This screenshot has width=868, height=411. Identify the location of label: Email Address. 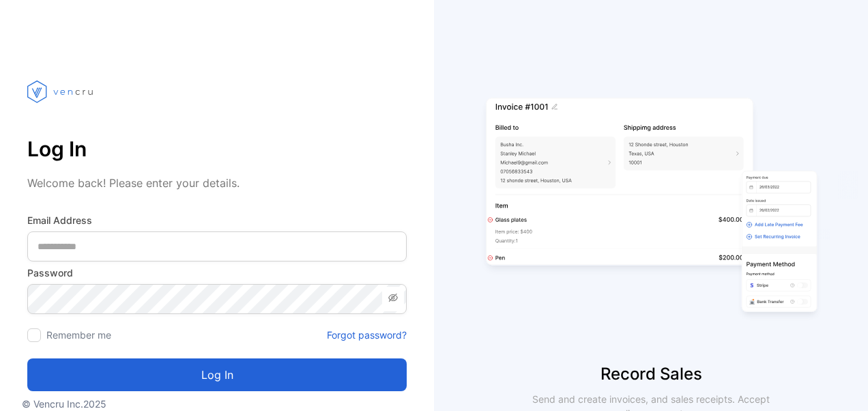
(217, 220).